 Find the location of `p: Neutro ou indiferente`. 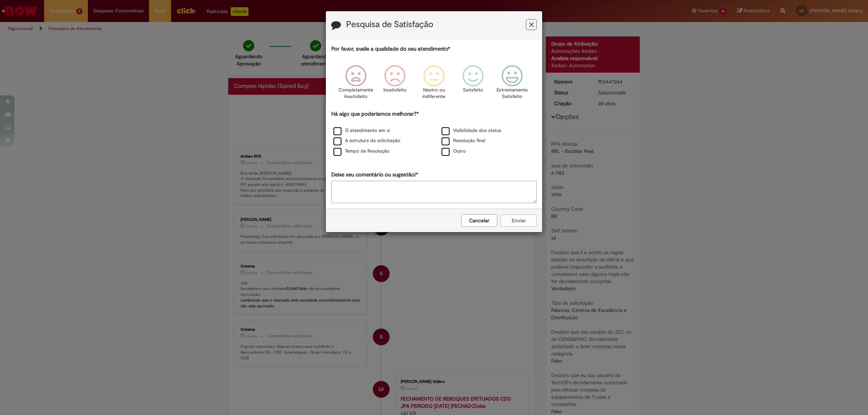

p: Neutro ou indiferente is located at coordinates (434, 93).